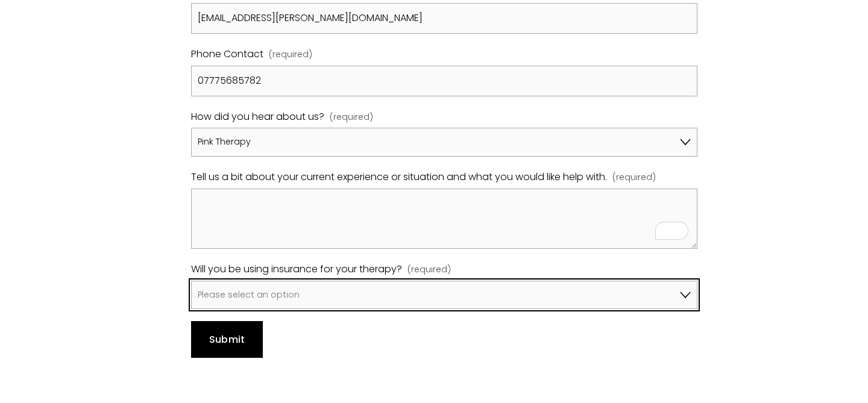  I want to click on textarea: To enrich screen reader interactions, please activate Accessibility in Grammarly extension settings, so click(444, 219).